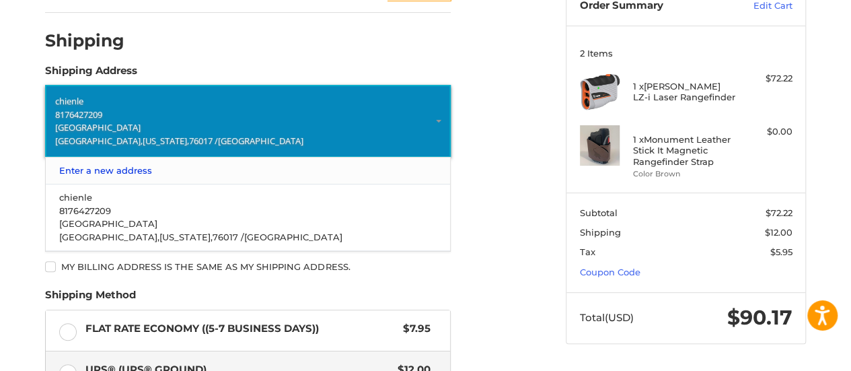 Image resolution: width=851 pixels, height=371 pixels. What do you see at coordinates (766, 132) in the screenshot?
I see `div: $0.00` at bounding box center [766, 132].